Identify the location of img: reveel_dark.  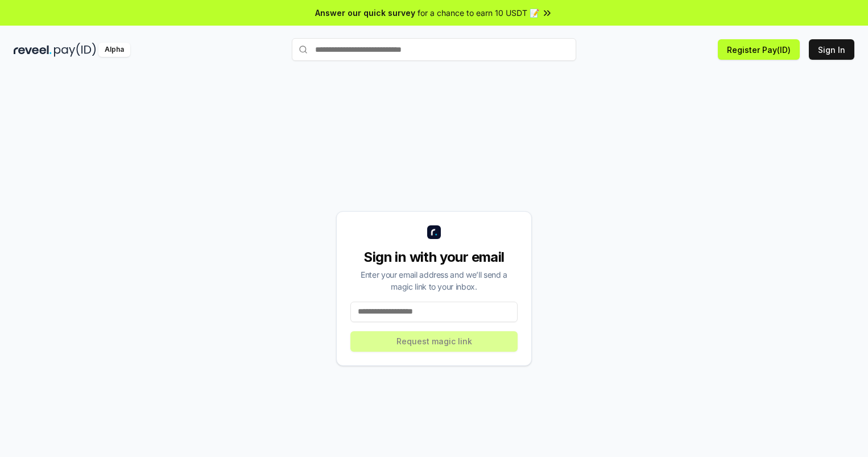
(32, 50).